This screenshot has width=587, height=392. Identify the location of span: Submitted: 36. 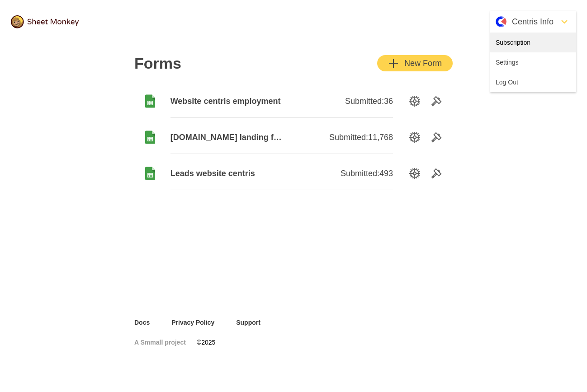
(369, 101).